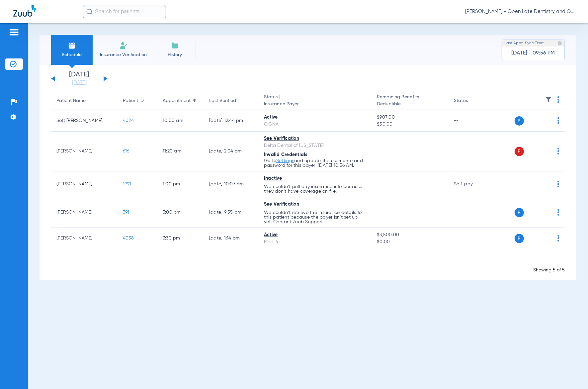  What do you see at coordinates (286, 155) in the screenshot?
I see `span: Invalid Credentials` at bounding box center [286, 155].